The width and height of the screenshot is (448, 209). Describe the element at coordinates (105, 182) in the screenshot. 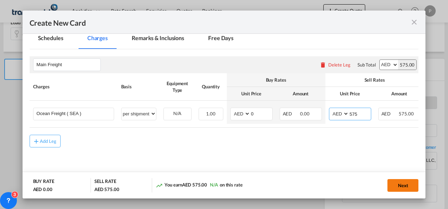

I see `div: SELL RATE` at that location.